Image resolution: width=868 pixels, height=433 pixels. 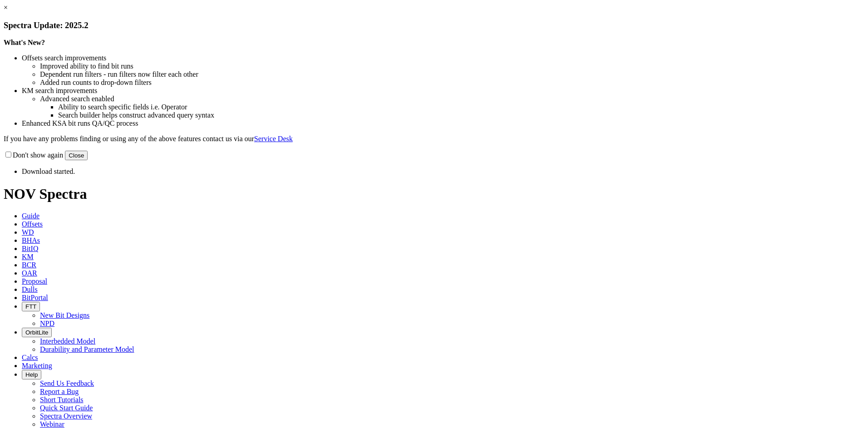 I want to click on label: Don't show again, so click(x=33, y=154).